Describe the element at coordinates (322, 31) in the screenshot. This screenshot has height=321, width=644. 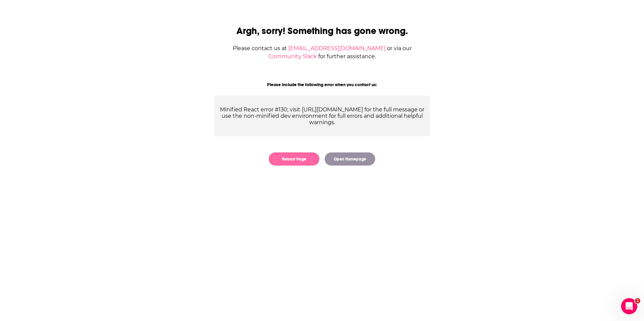
I see `h2: Argh, sorry! Something has gone wrong.` at that location.